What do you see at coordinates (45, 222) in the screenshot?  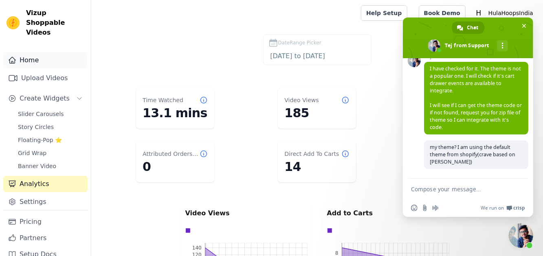 I see `a: Pricing` at bounding box center [45, 222].